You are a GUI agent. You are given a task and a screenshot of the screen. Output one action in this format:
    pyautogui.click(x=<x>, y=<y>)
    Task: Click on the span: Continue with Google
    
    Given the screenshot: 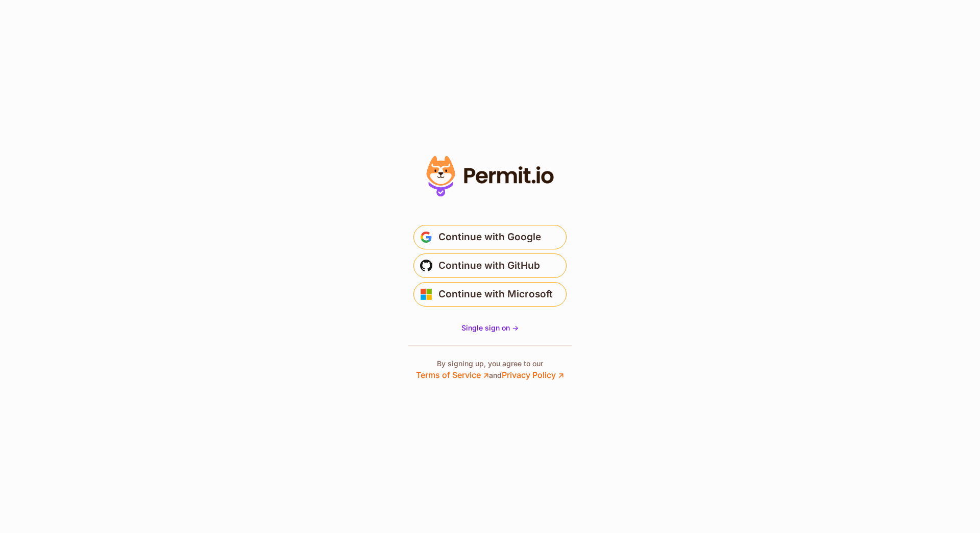 What is the action you would take?
    pyautogui.click(x=490, y=237)
    